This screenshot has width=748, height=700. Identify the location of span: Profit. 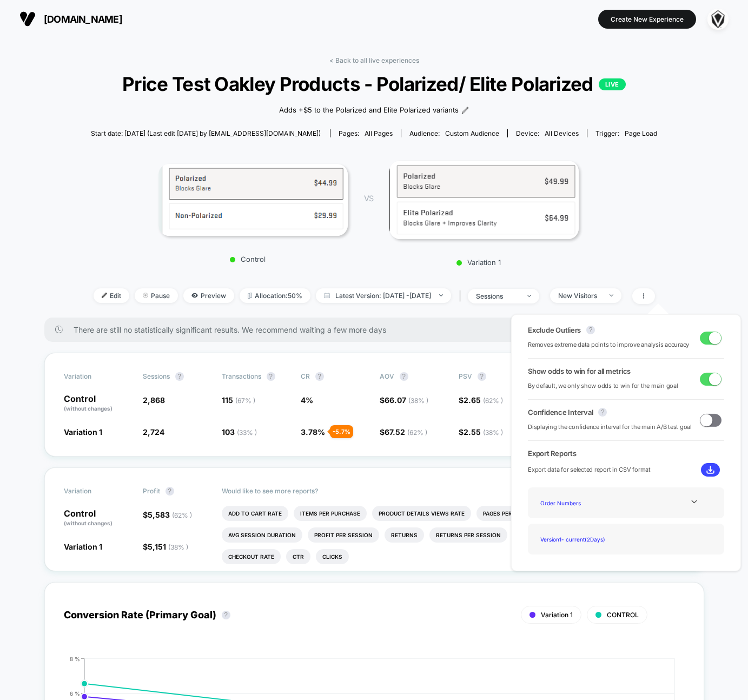
(152, 491).